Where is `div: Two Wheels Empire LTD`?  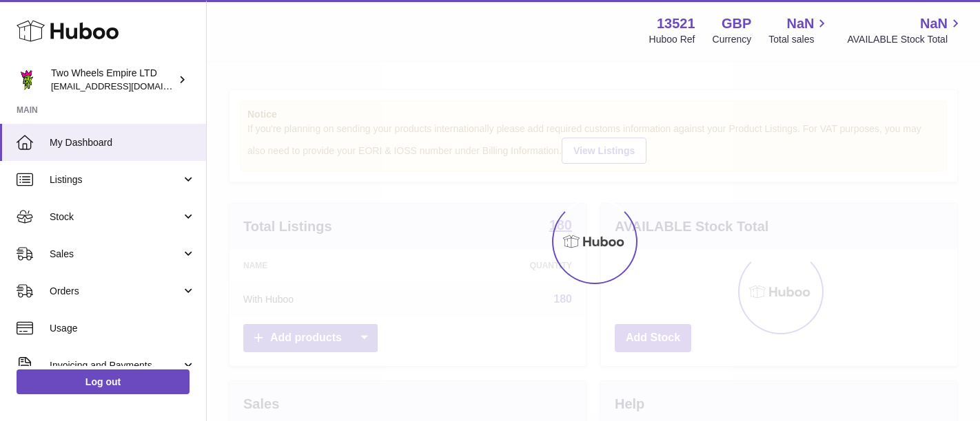
div: Two Wheels Empire LTD is located at coordinates (113, 80).